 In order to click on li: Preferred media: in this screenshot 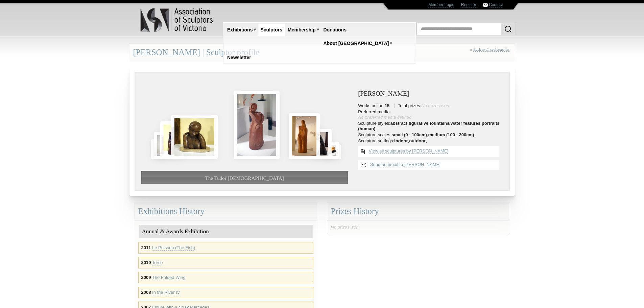, I will do `click(430, 115)`.